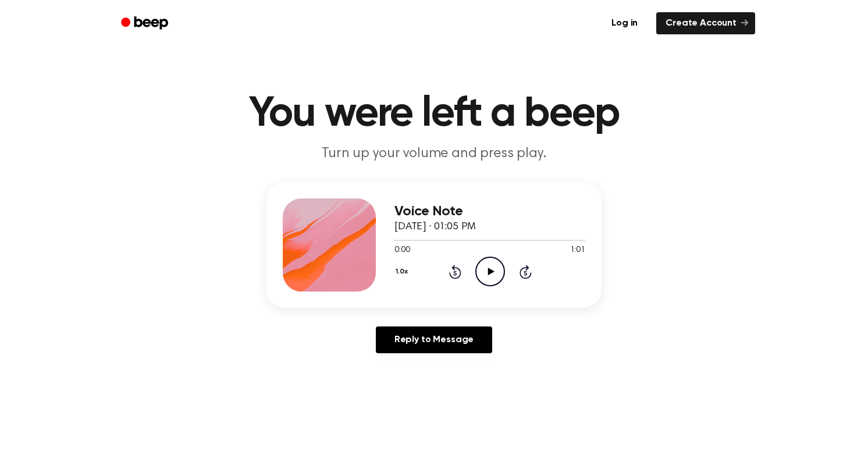  I want to click on a: Reply to Message, so click(434, 340).